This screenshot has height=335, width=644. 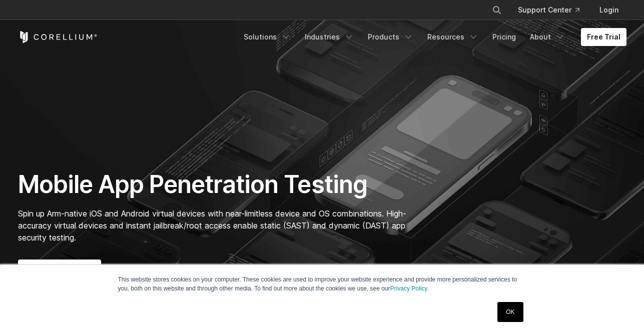 What do you see at coordinates (603, 37) in the screenshot?
I see `a: Free Trial` at bounding box center [603, 37].